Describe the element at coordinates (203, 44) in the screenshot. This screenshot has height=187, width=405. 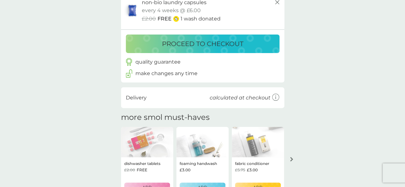
I see `button: proceed to checkout` at that location.